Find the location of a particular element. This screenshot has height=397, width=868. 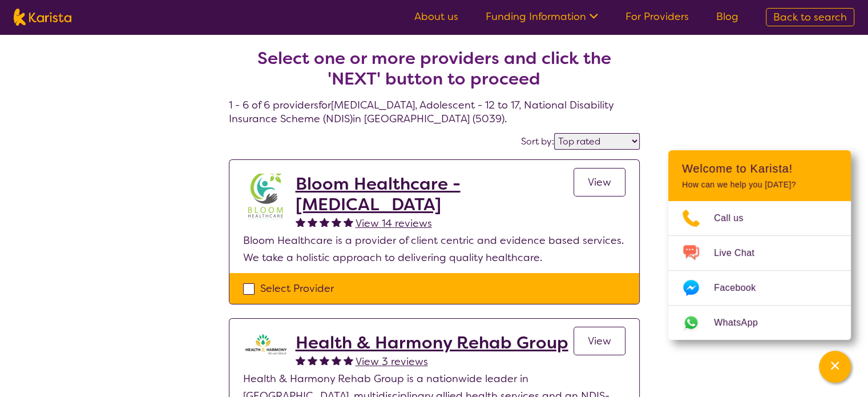

label: Sort by: is located at coordinates (538, 141).